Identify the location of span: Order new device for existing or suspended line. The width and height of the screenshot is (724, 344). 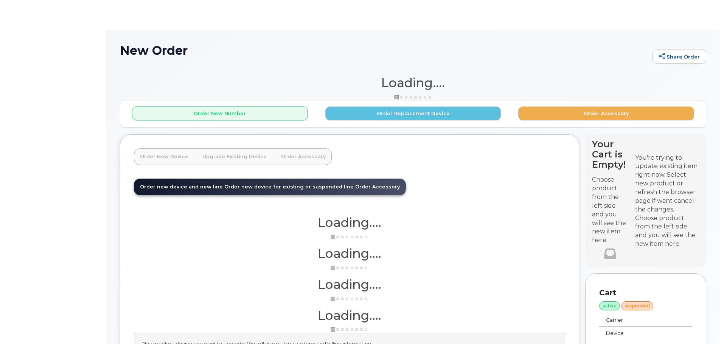
(289, 187).